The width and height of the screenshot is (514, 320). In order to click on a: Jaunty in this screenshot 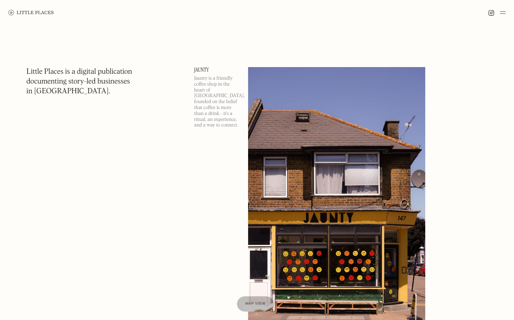, I will do `click(217, 70)`.